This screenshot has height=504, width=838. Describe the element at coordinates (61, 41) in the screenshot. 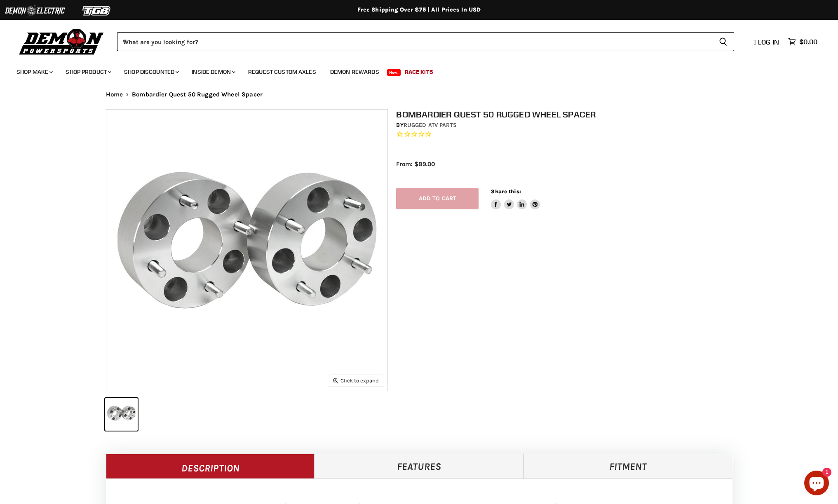

I see `img: Demon Powersports` at that location.